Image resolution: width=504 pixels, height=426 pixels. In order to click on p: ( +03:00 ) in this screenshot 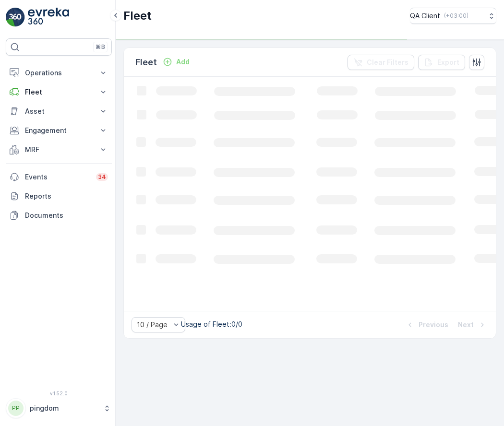, I will do `click(456, 16)`.